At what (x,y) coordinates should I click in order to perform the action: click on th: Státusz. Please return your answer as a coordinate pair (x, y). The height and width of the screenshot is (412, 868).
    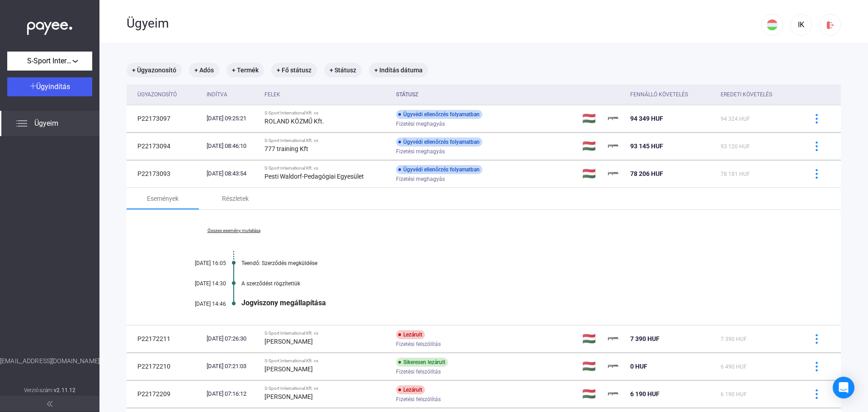
    Looking at the image, I should click on (486, 95).